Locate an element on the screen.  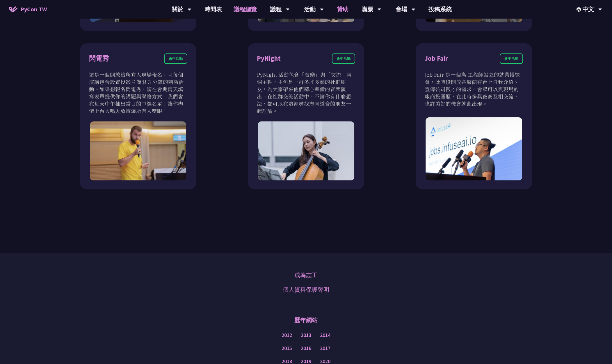
div: Job Fair is located at coordinates (436, 58).